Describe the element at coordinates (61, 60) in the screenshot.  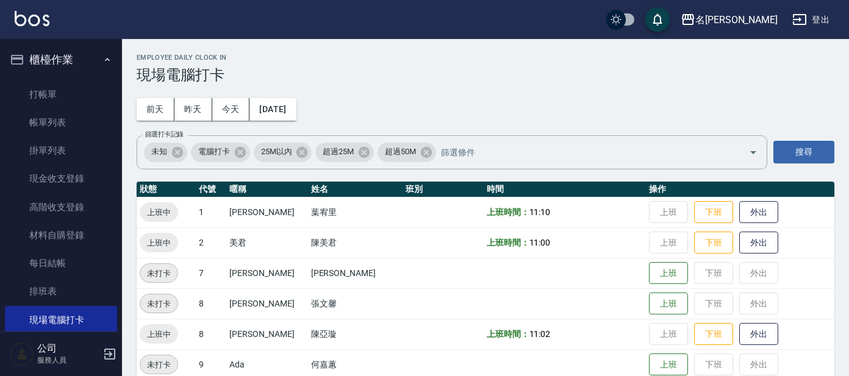
I see `button: 櫃檯作業` at that location.